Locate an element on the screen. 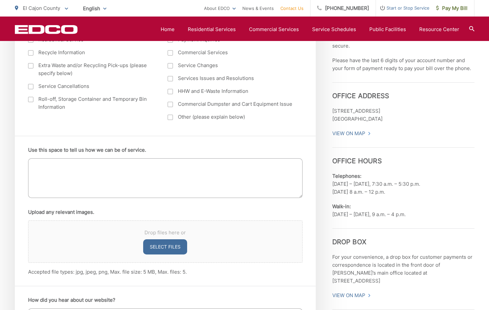 This screenshot has height=310, width=489. label: Use this space to tell us how we can be of service. is located at coordinates (87, 150).